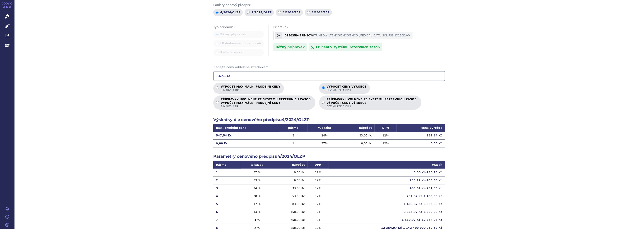  Describe the element at coordinates (259, 12) in the screenshot. I see `label: 2/2024/OLZP` at that location.